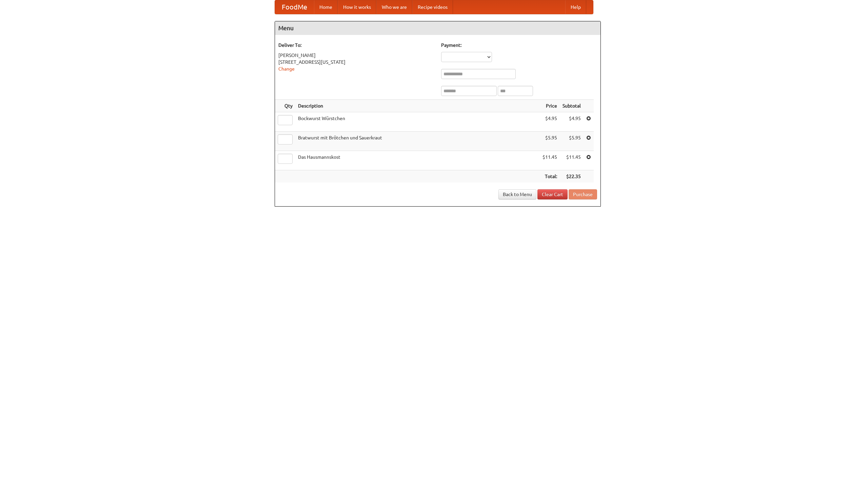 This screenshot has height=480, width=868. Describe the element at coordinates (394, 7) in the screenshot. I see `a: Who we are` at that location.